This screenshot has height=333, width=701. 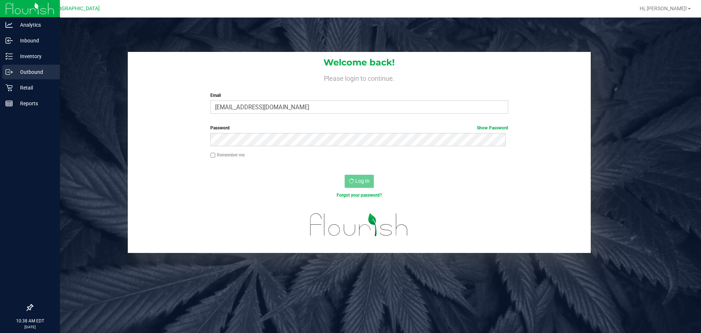 What do you see at coordinates (35, 88) in the screenshot?
I see `p: Retail` at bounding box center [35, 88].